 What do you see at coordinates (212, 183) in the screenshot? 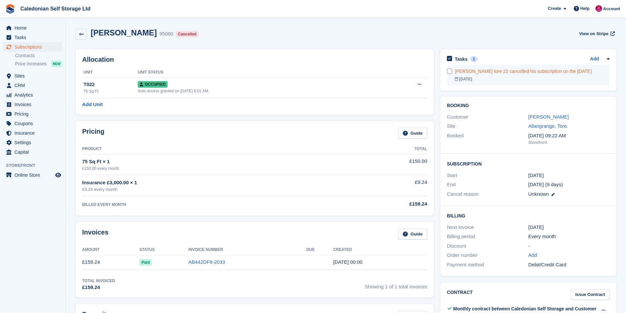
I see `div: Insurance £3,000.00 × 1` at bounding box center [212, 183].